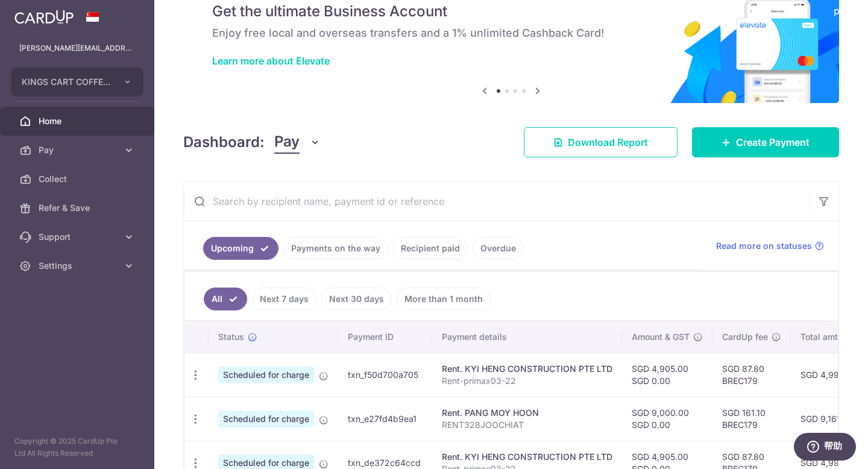 The height and width of the screenshot is (469, 868). Describe the element at coordinates (430, 248) in the screenshot. I see `a: Recipient paid` at that location.